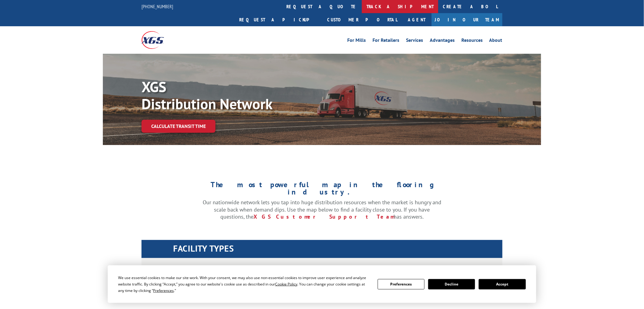 The width and height of the screenshot is (644, 309). What do you see at coordinates (233, 95) in the screenshot?
I see `p: XGS Distribution Network` at bounding box center [233, 95].